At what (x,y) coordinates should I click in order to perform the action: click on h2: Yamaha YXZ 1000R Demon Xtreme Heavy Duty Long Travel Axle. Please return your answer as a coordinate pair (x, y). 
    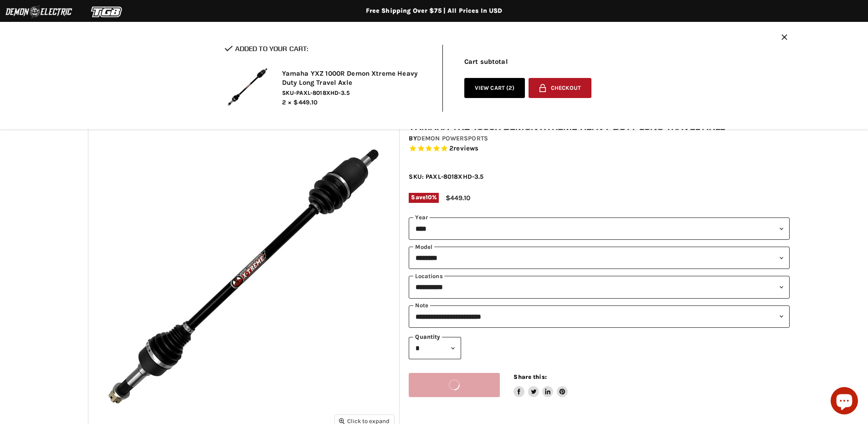
    Looking at the image, I should click on (355, 78).